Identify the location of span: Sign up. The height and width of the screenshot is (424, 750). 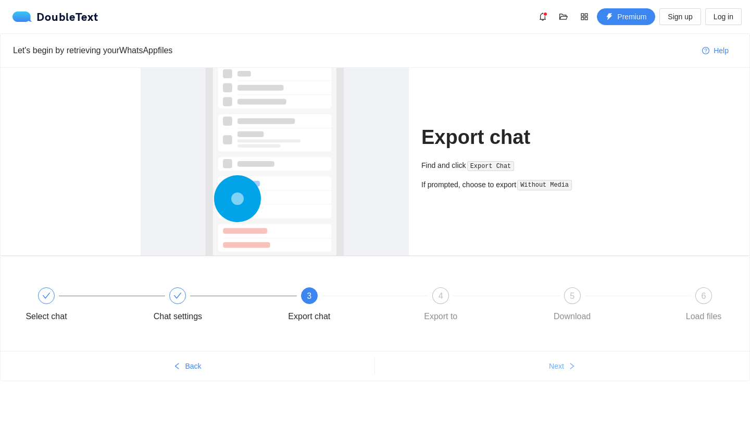
(680, 17).